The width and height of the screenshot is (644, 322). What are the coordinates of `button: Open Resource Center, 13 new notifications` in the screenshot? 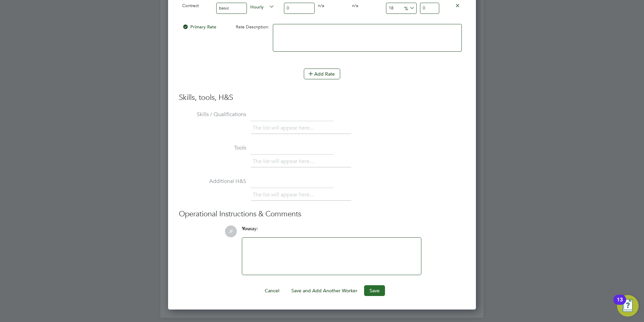 It's located at (628, 306).